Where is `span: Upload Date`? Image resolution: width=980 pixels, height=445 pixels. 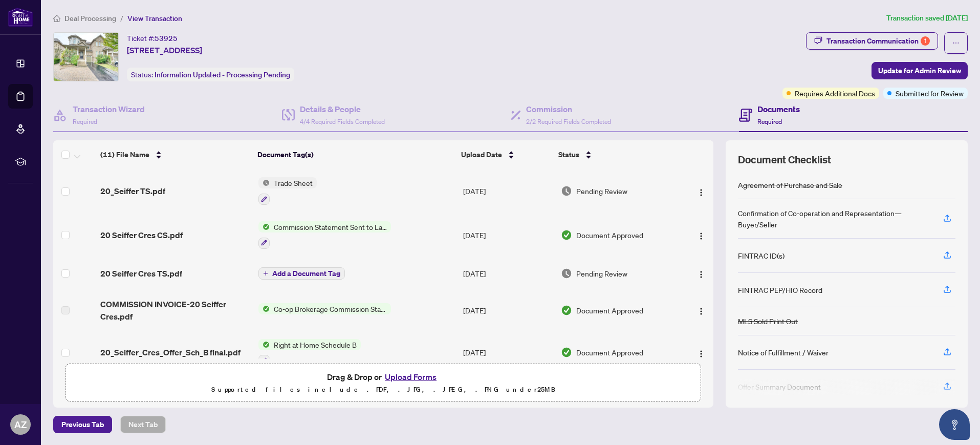 span: Upload Date is located at coordinates (481, 155).